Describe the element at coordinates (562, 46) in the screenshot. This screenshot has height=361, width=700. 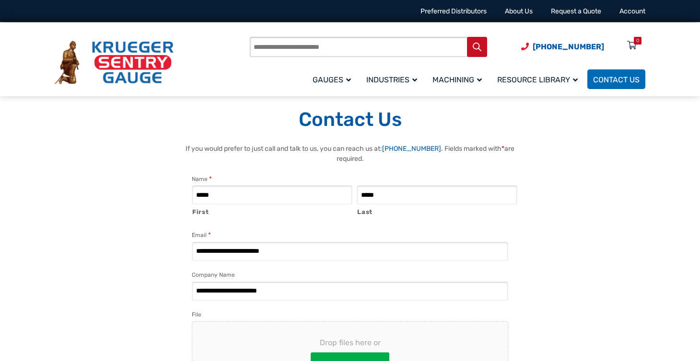
I see `a: Phone Number (920) 434-8860` at that location.